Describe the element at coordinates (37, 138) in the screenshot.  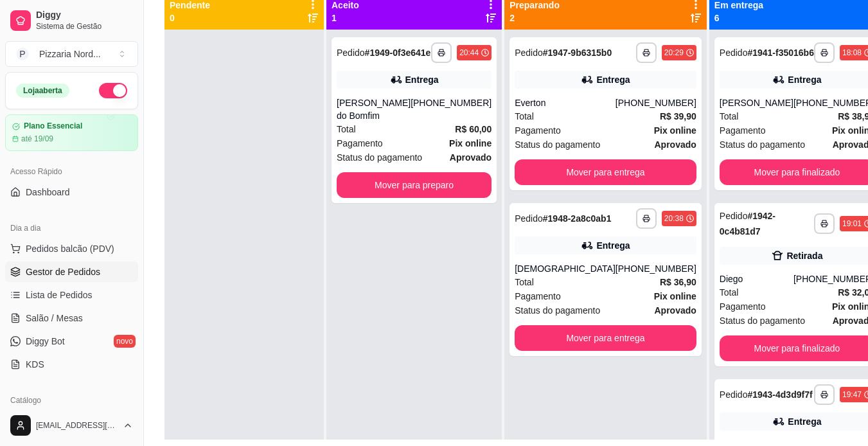
I see `article: até 19/09` at that location.